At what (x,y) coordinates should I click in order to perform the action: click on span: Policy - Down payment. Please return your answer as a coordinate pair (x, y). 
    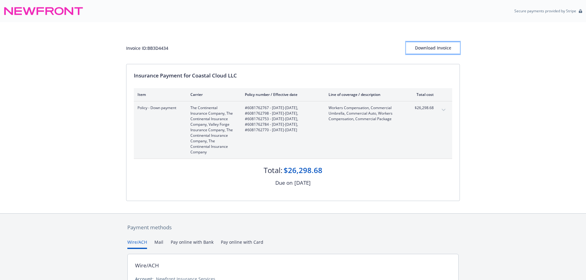
    Looking at the image, I should click on (159, 108).